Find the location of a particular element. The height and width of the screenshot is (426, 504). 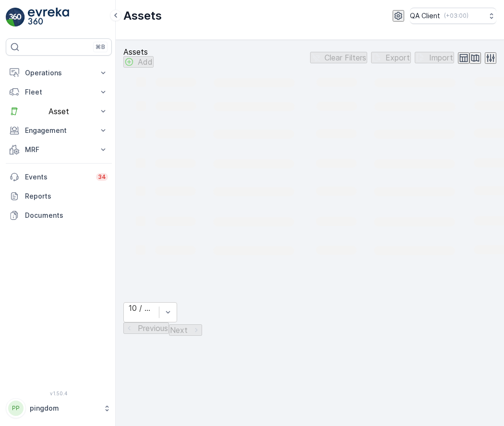

button: Previous is located at coordinates (146, 328).